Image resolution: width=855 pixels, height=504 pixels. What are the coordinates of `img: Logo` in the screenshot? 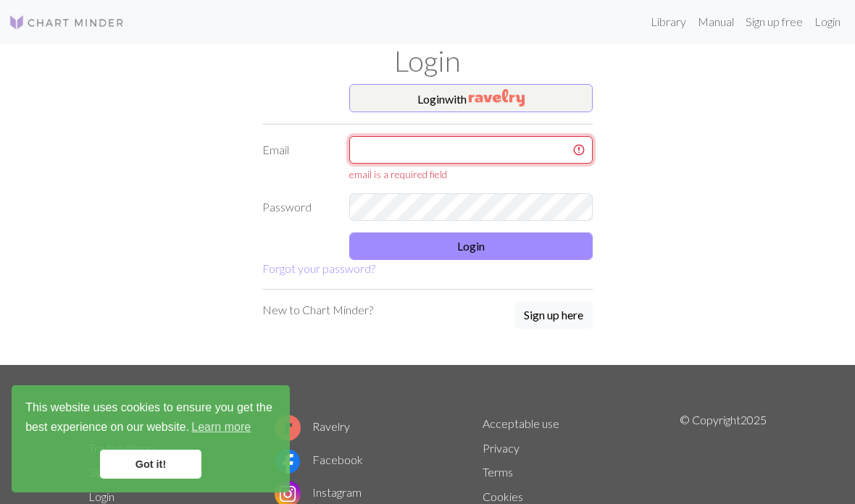 It's located at (66, 22).